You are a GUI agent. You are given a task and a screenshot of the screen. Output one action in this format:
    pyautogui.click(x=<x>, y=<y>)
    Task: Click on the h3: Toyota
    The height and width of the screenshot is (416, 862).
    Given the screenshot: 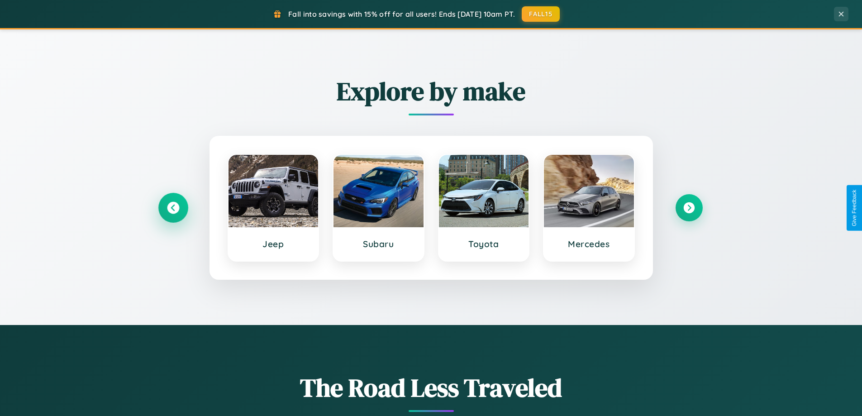 What is the action you would take?
    pyautogui.click(x=484, y=244)
    